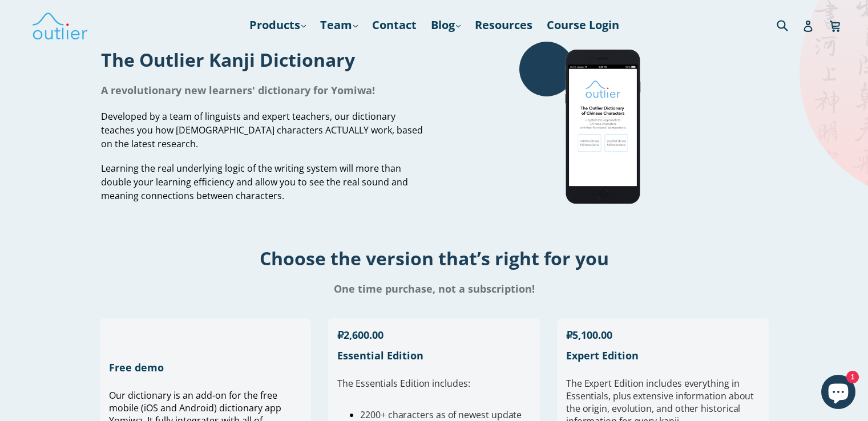 Image resolution: width=868 pixels, height=421 pixels. Describe the element at coordinates (205, 368) in the screenshot. I see `h3: Free demo` at that location.